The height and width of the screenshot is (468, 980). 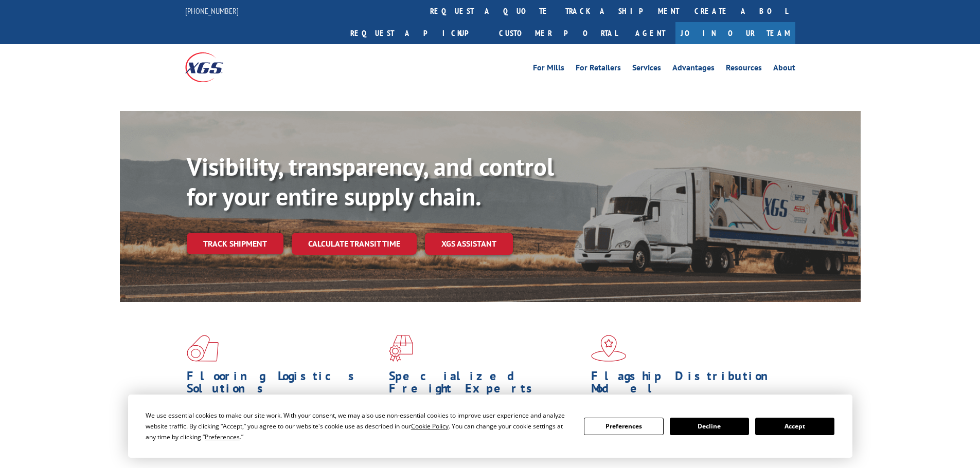 I want to click on img: xgs-icon-total-supply-chain-intelligence-red, so click(x=203, y=348).